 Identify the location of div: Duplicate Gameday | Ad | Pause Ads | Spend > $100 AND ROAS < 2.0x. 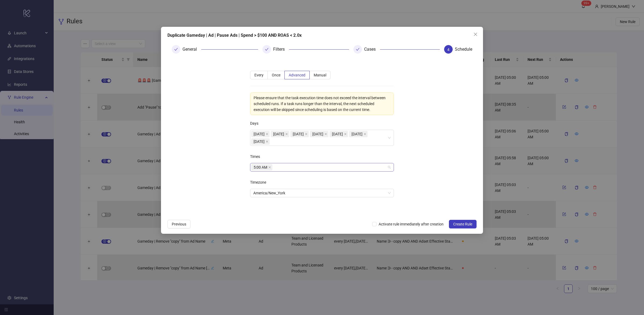
(322, 35).